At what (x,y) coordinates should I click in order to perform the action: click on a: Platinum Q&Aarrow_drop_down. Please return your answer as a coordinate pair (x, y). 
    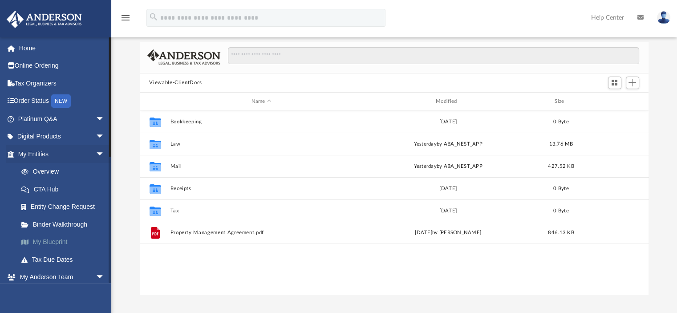
    Looking at the image, I should click on (62, 119).